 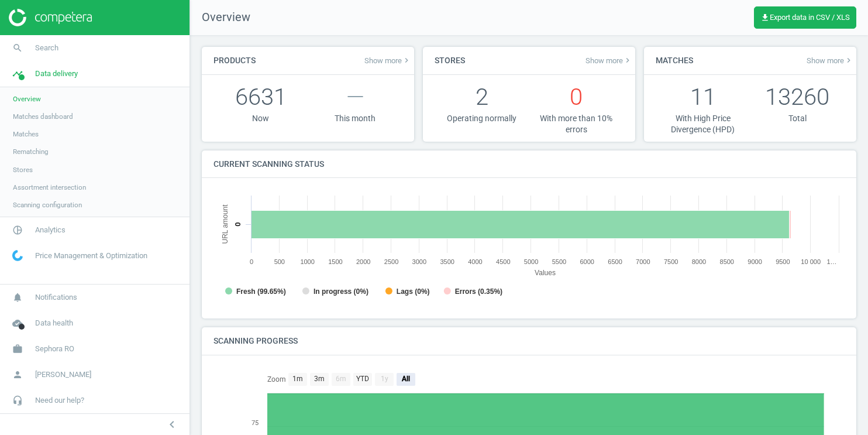 What do you see at coordinates (47, 48) in the screenshot?
I see `span: Search` at bounding box center [47, 48].